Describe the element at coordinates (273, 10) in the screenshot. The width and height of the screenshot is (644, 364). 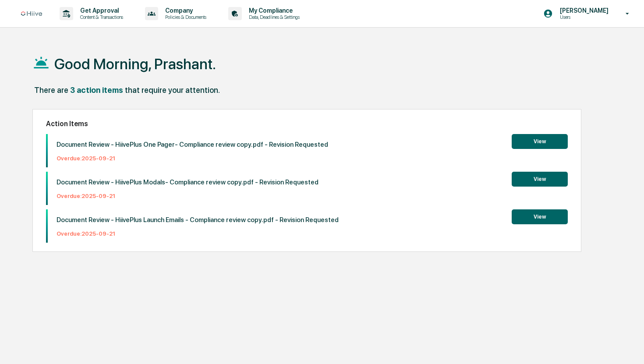
I see `p: My Compliance` at that location.